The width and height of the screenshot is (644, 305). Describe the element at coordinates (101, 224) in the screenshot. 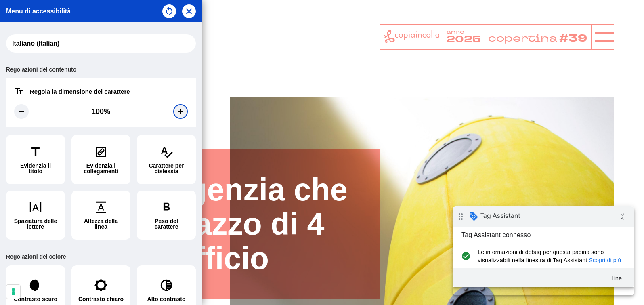

I see `span: Altezza della linea` at that location.